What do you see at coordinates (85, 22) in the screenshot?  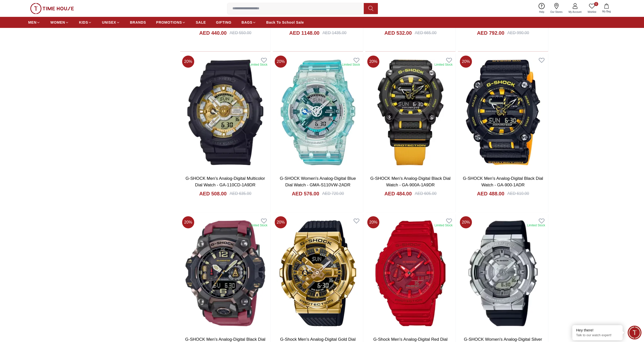 I see `a: KIDS` at bounding box center [85, 22].